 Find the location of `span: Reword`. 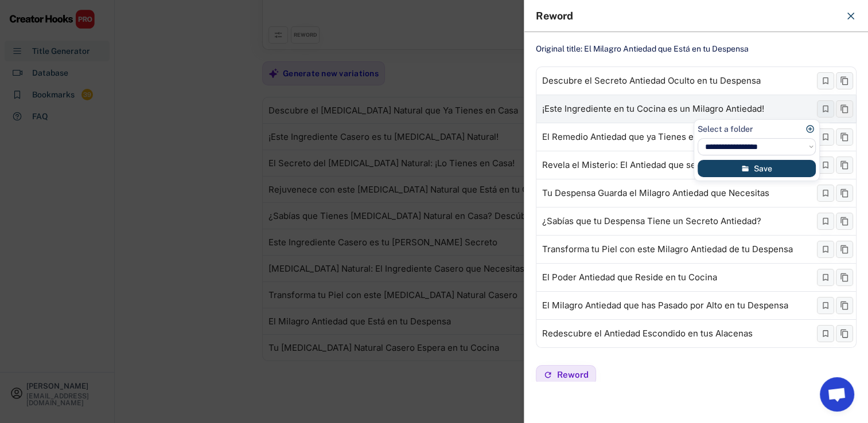

span: Reword is located at coordinates (572, 374).